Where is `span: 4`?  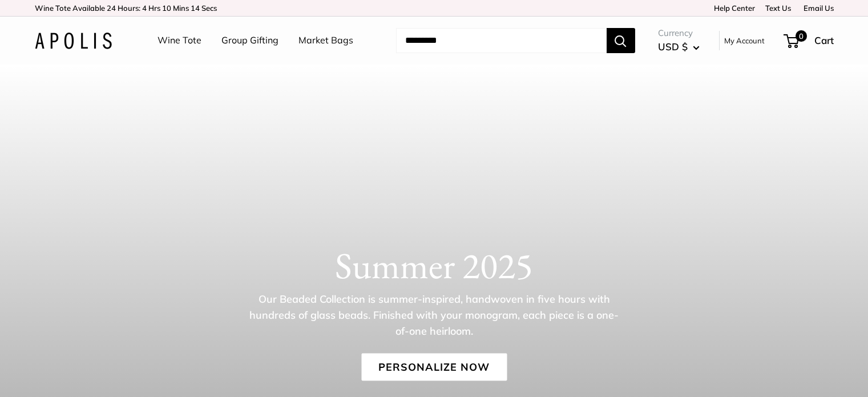
span: 4 is located at coordinates (144, 8).